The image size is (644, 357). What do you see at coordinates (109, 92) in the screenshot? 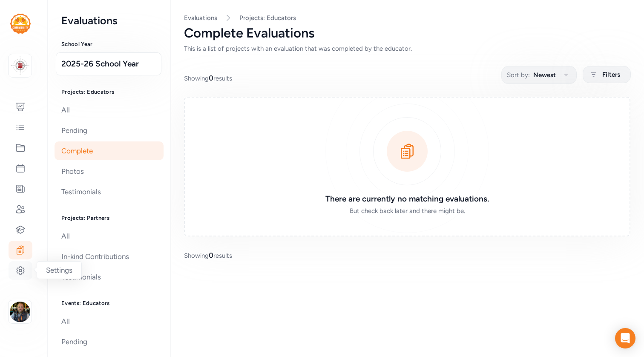
I see `h3: Projects: Educators` at bounding box center [109, 92].